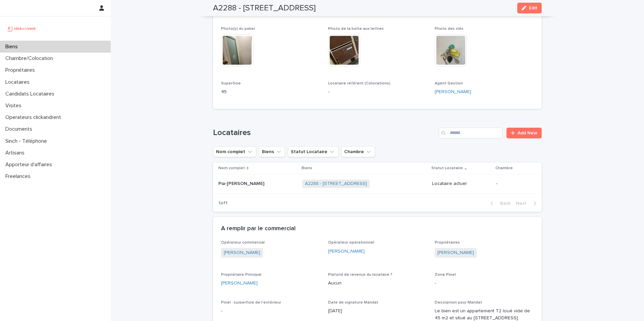  What do you see at coordinates (31, 58) in the screenshot?
I see `p: Chambre/Colocation` at bounding box center [31, 58].